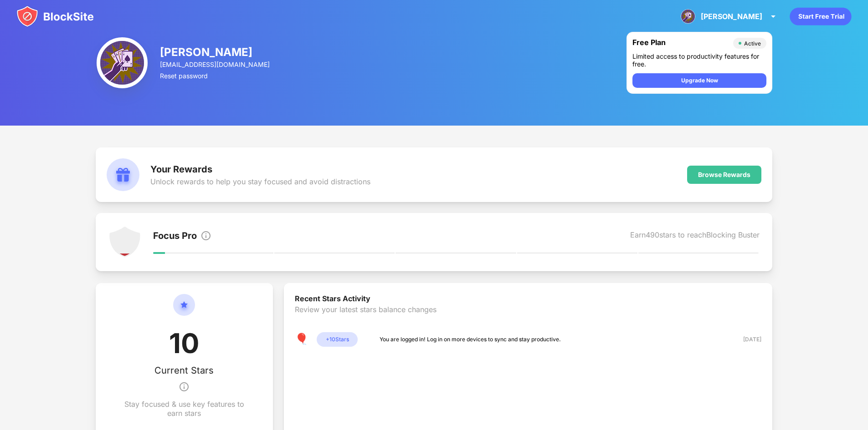  Describe the element at coordinates (55, 16) in the screenshot. I see `img: blocksite-icon.svg` at that location.